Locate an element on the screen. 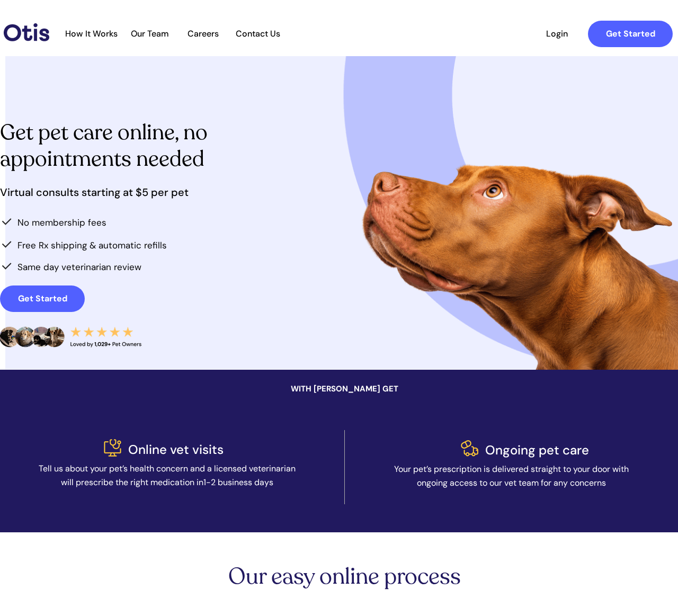 This screenshot has height=616, width=678. a: Login is located at coordinates (557, 34).